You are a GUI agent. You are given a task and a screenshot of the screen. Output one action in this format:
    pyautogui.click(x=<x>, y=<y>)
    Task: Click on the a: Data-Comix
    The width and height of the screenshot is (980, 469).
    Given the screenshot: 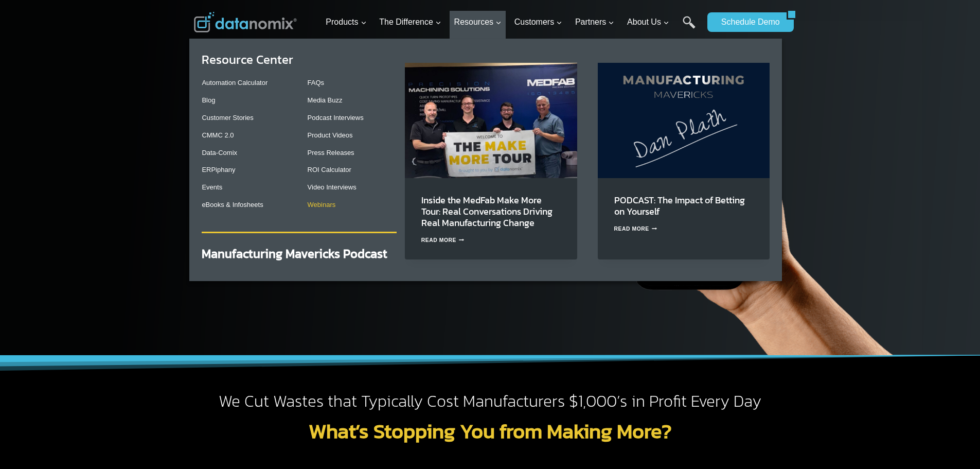 What is the action you would take?
    pyautogui.click(x=219, y=153)
    